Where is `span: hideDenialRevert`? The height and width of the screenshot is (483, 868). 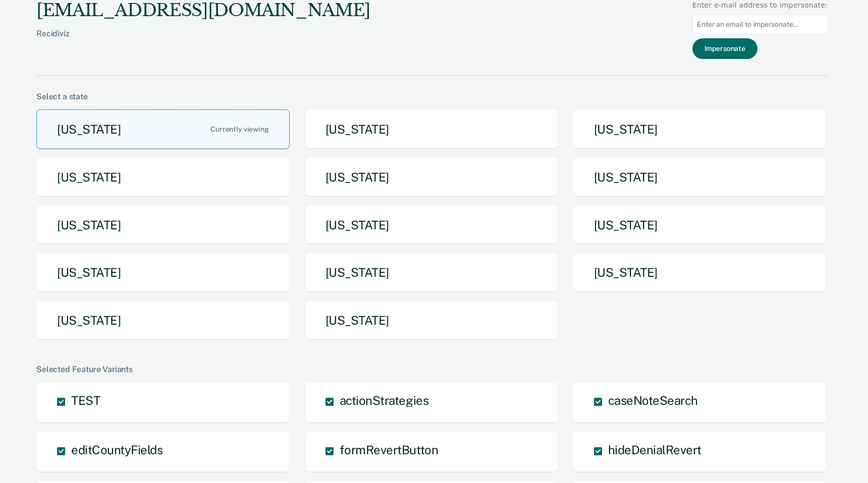 span: hideDenialRevert is located at coordinates (655, 450).